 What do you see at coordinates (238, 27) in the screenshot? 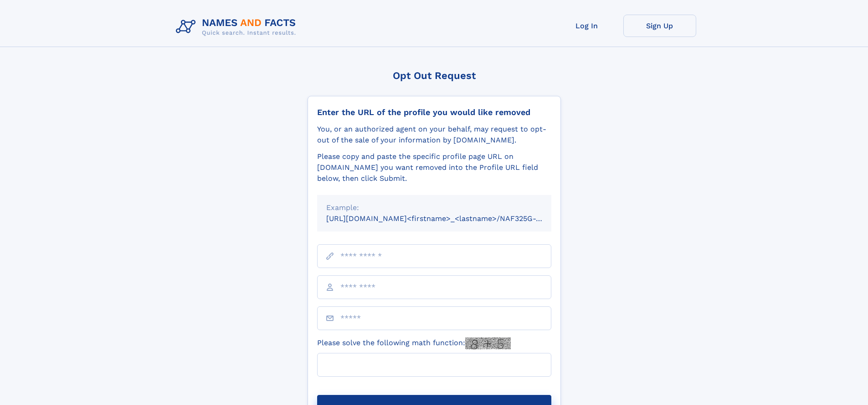
I see `img: Logo Names and Facts` at bounding box center [238, 27].